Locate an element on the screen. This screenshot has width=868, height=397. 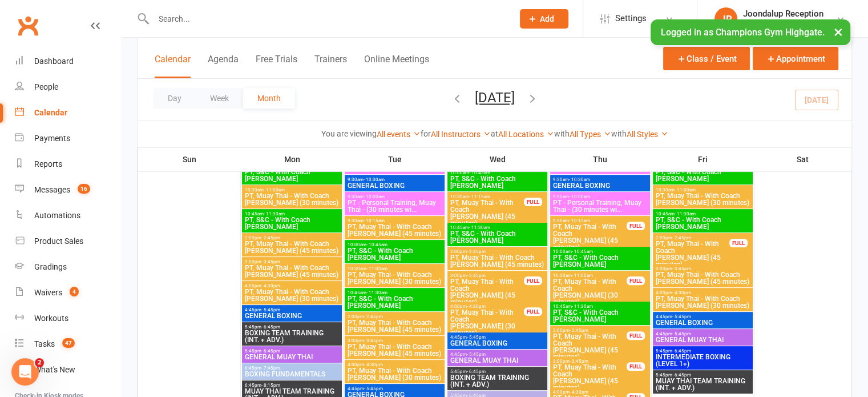
a: People is located at coordinates (67, 87).